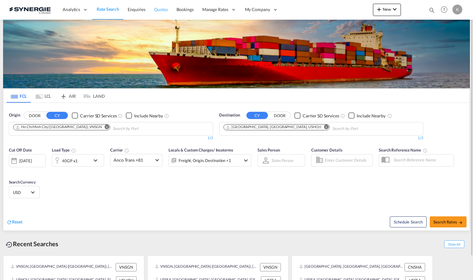  I want to click on div: CNSHA, Shanghai, China, Greater China & Far East Asia, Asia Pacific, so click(351, 267).